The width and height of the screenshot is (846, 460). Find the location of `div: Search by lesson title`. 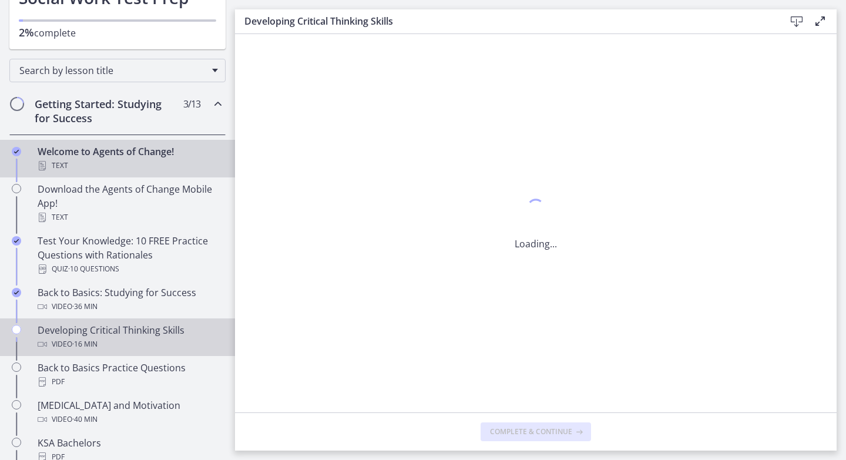

div: Search by lesson title is located at coordinates (118, 71).